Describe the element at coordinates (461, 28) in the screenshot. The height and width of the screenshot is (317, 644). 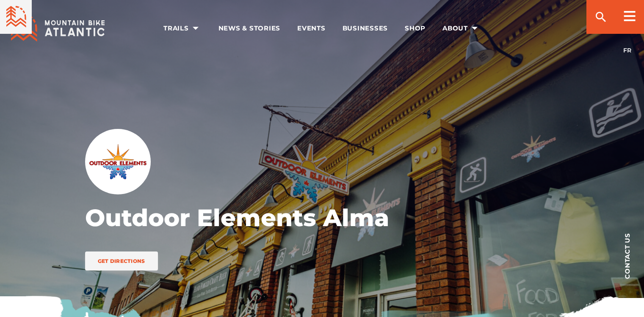
I see `span: About` at that location.